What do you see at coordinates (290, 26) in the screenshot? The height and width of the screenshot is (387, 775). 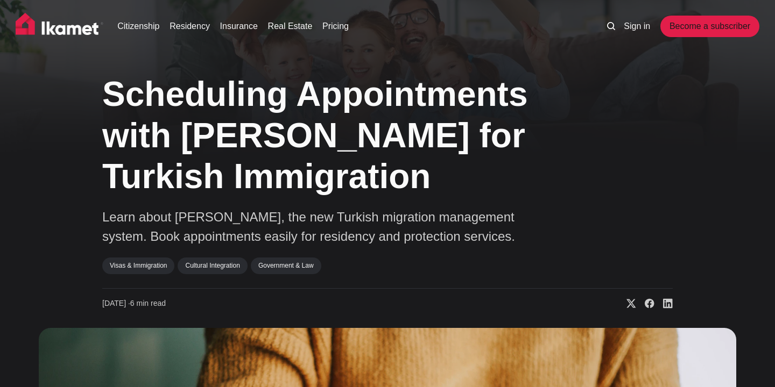 I see `a: Real Estate` at bounding box center [290, 26].